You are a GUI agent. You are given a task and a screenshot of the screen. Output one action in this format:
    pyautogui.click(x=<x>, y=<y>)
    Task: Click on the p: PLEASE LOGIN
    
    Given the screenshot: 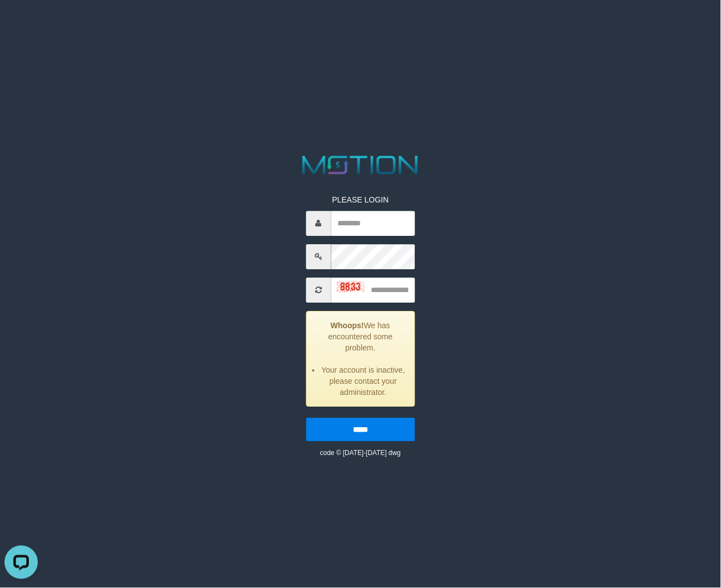 What is the action you would take?
    pyautogui.click(x=360, y=200)
    